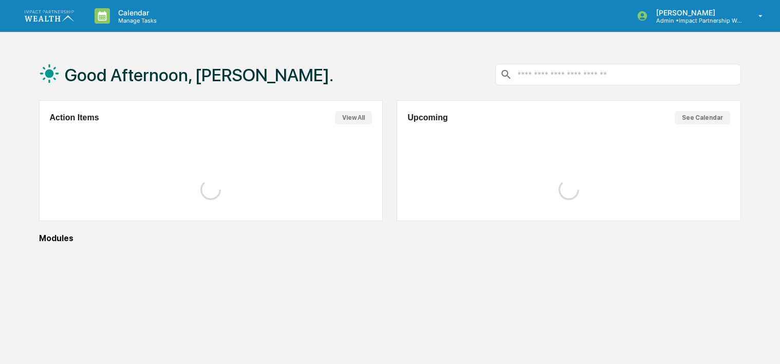  What do you see at coordinates (74, 118) in the screenshot?
I see `h2: Action Items` at bounding box center [74, 118].